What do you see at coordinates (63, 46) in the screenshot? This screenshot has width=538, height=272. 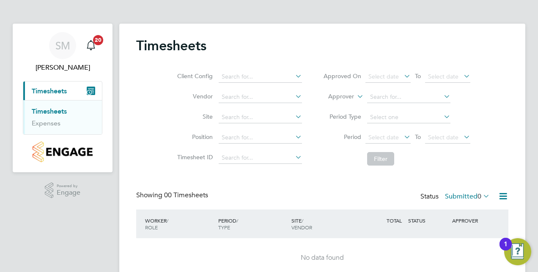 I see `span: SM` at bounding box center [63, 46].